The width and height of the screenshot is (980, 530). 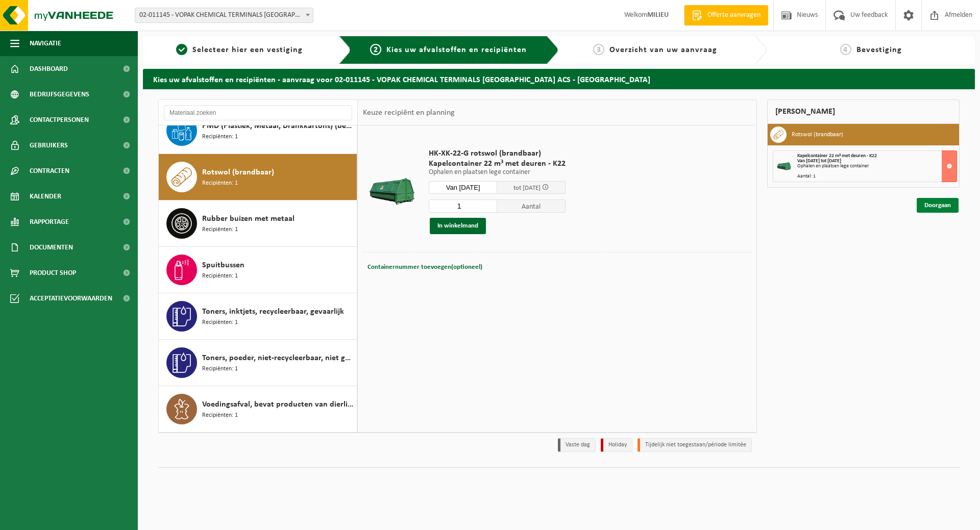 What do you see at coordinates (238, 173) in the screenshot?
I see `span: Rotswol (brandbaar)` at bounding box center [238, 173].